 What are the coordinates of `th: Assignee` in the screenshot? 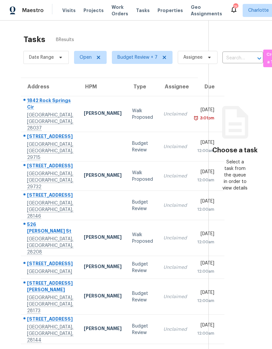 It's located at (175, 87).